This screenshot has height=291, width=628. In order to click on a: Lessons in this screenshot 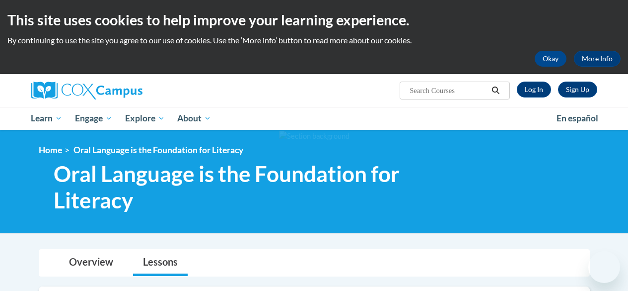, I will do `click(160, 262)`.